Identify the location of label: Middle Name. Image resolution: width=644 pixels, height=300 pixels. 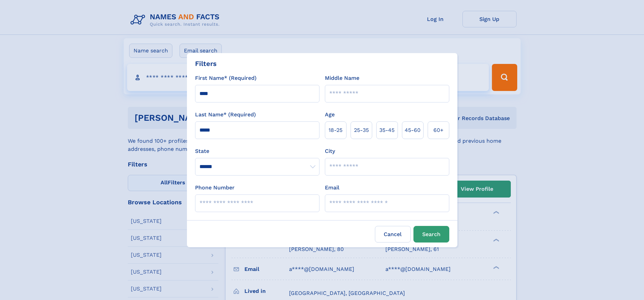
(342, 78).